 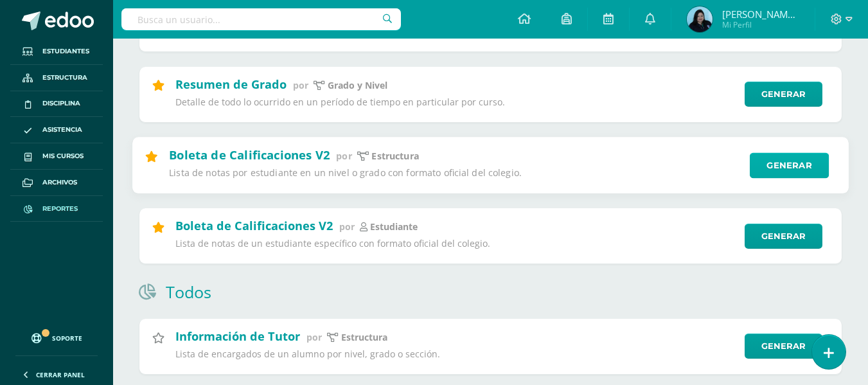 What do you see at coordinates (61, 375) in the screenshot?
I see `span: Cerrar panel` at bounding box center [61, 375].